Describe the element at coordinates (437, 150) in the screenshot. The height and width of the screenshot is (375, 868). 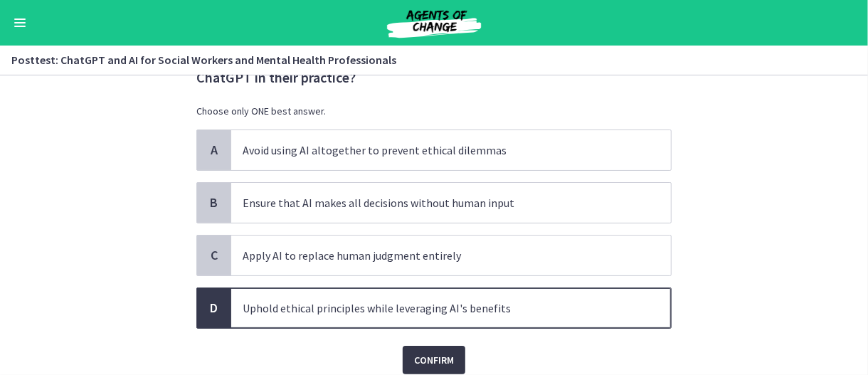
I see `p: Avoid using AI altogether to prevent ethical dilemmas` at that location.